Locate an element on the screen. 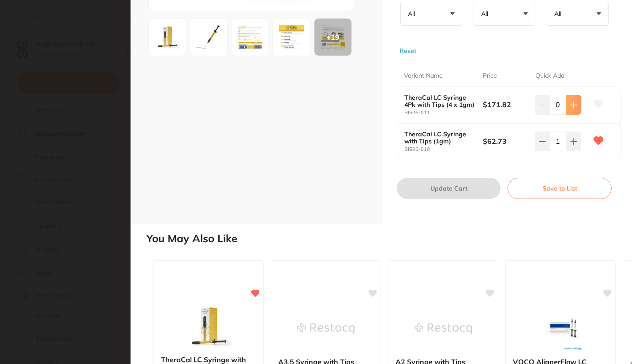 This screenshot has height=364, width=635. img: MDYwMTAtMi1qcGc is located at coordinates (250, 37).